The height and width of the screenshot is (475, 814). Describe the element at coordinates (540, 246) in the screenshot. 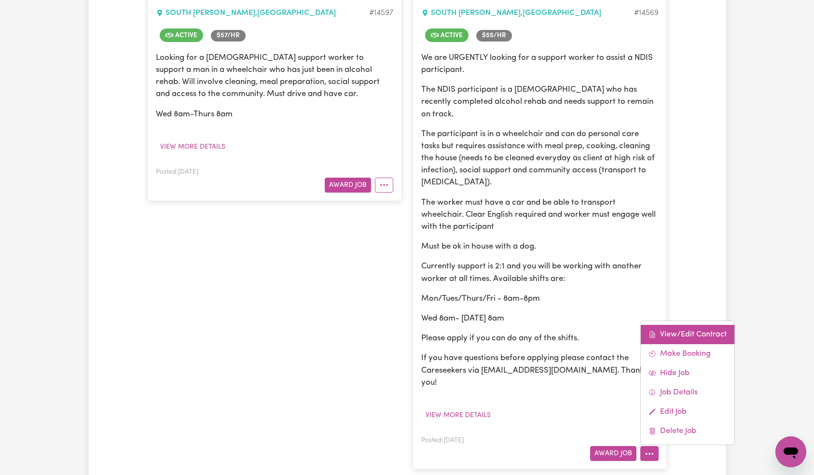

I see `p: Must be ok in house with a dog.` at that location.